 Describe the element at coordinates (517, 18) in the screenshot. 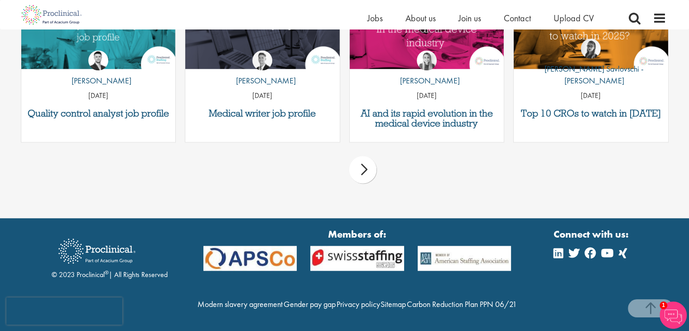

I see `span: Contact` at that location.